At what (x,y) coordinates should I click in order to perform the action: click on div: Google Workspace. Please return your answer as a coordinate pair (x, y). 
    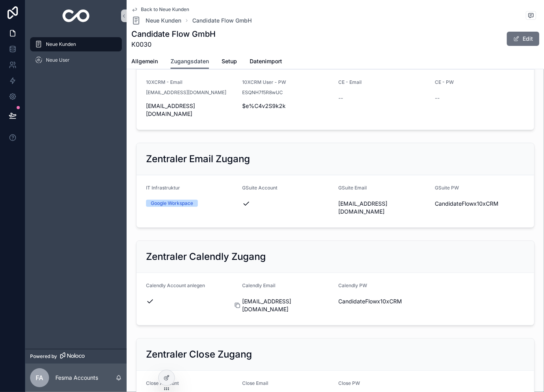
    Looking at the image, I should click on (172, 204).